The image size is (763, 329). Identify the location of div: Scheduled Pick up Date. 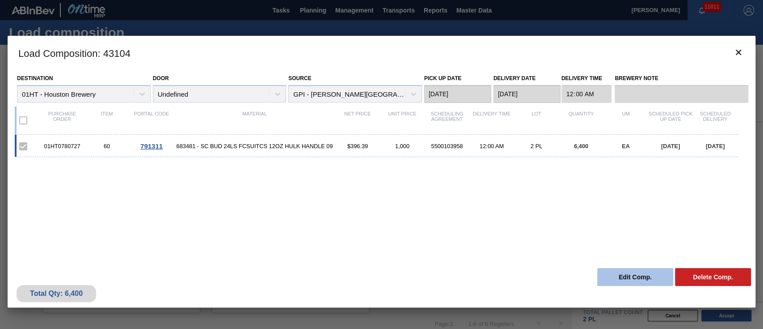
(671, 120).